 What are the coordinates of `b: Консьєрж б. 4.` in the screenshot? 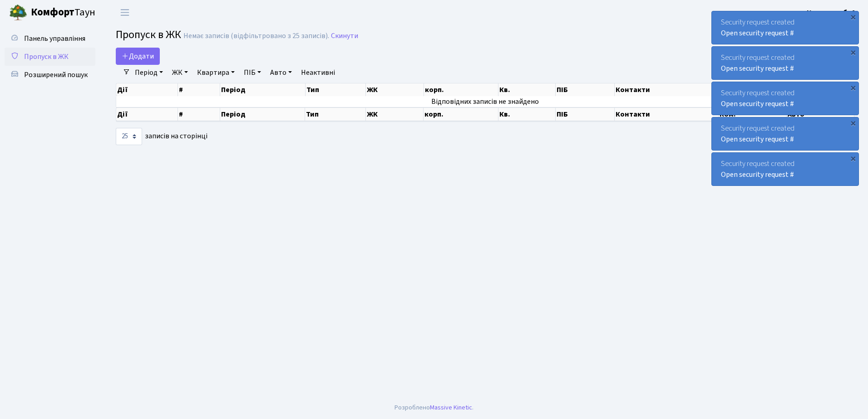 It's located at (832, 13).